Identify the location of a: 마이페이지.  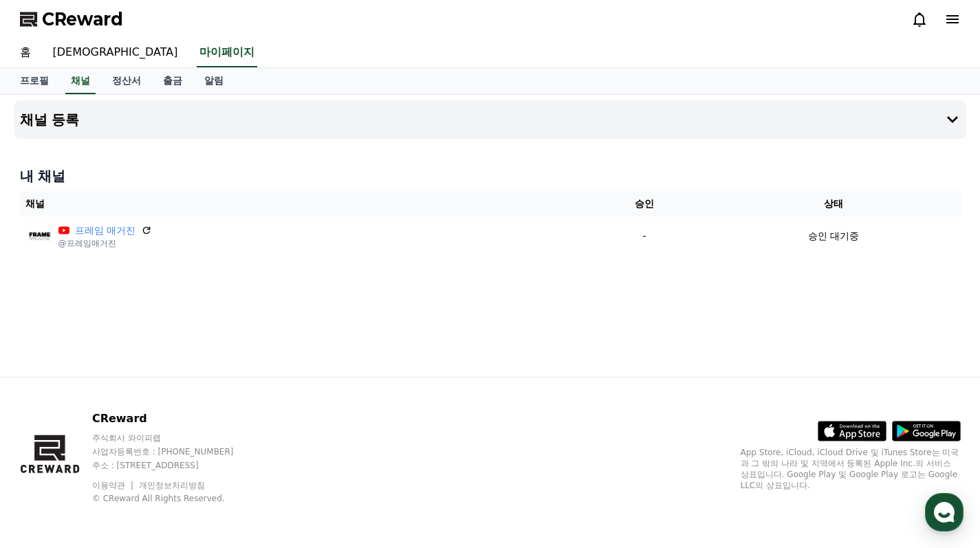
(227, 53).